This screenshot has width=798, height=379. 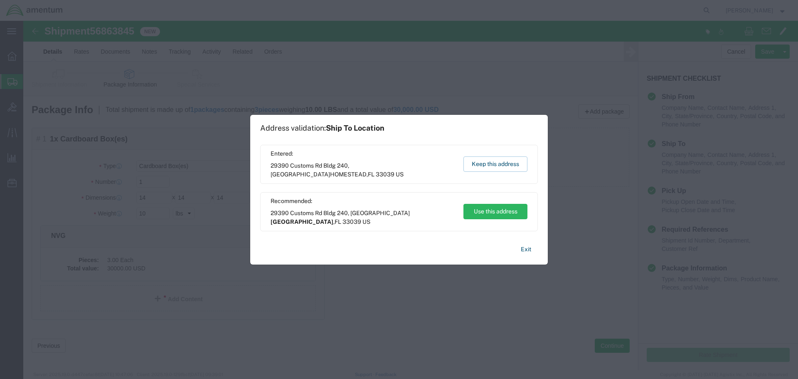 I want to click on span: Ship To Location, so click(x=355, y=128).